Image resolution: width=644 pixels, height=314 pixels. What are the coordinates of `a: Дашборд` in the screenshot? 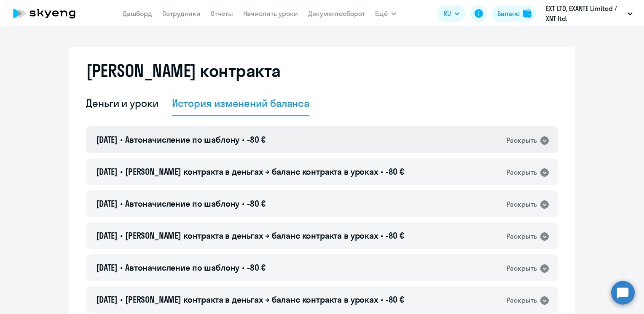 It's located at (138, 13).